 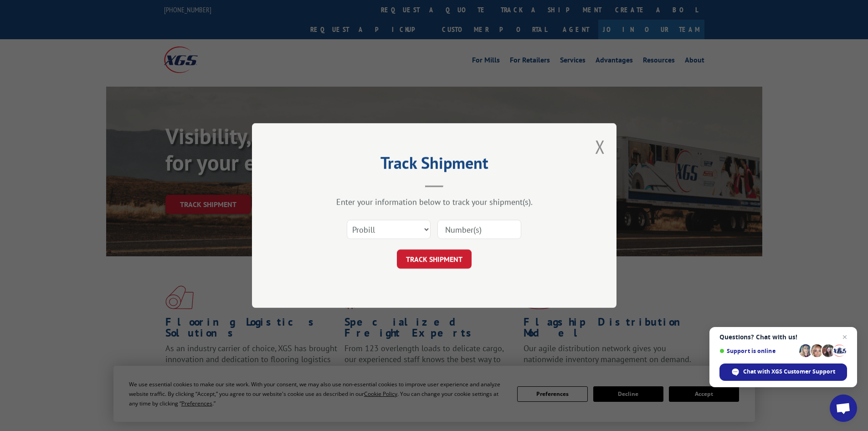 I want to click on div: Enter your information below to track your shipment(s)., so click(x=434, y=202).